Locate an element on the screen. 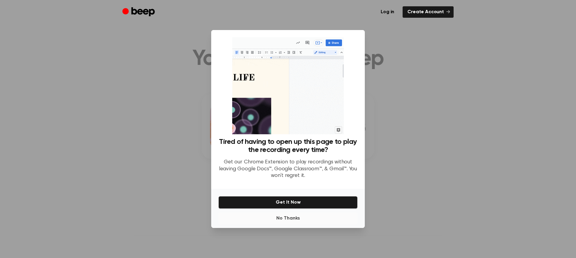  h3: Tired of having to open up this page to play the recording every time? is located at coordinates (288, 146).